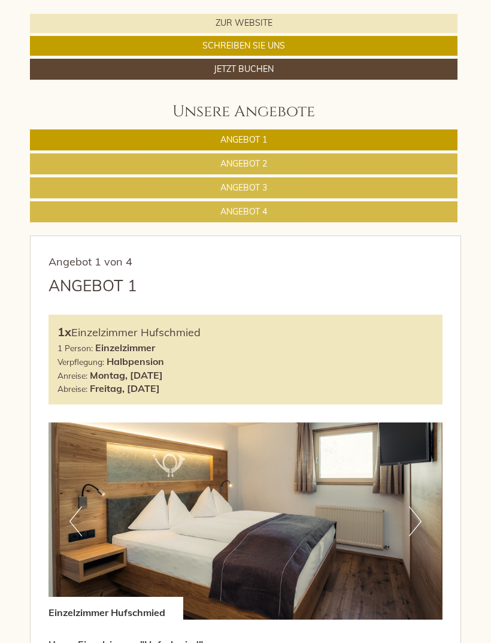  I want to click on div: Unsere Angebote, so click(244, 111).